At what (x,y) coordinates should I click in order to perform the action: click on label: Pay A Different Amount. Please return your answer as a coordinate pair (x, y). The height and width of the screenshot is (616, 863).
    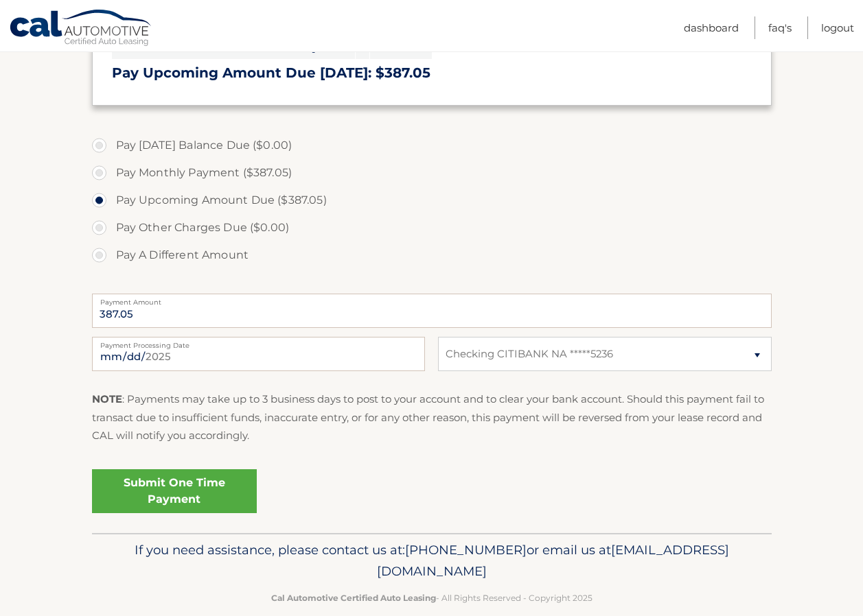
    Looking at the image, I should click on (432, 255).